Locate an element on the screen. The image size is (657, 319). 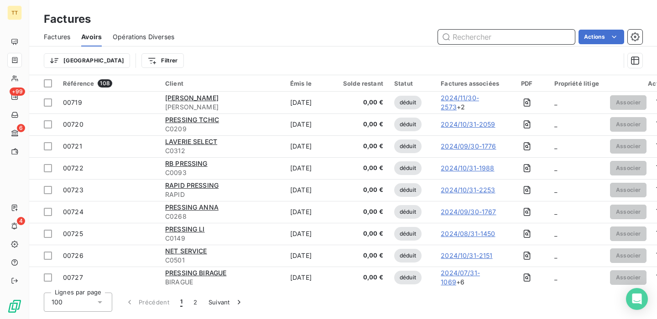
span: C0501 is located at coordinates (222, 261).